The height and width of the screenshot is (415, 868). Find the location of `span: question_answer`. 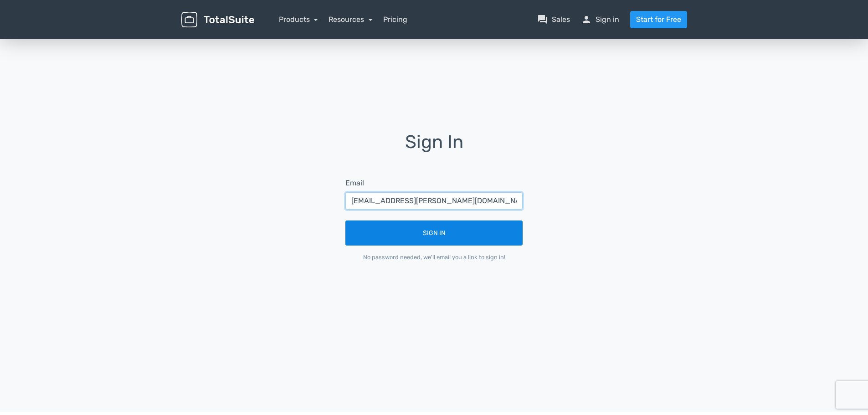

span: question_answer is located at coordinates (543, 20).